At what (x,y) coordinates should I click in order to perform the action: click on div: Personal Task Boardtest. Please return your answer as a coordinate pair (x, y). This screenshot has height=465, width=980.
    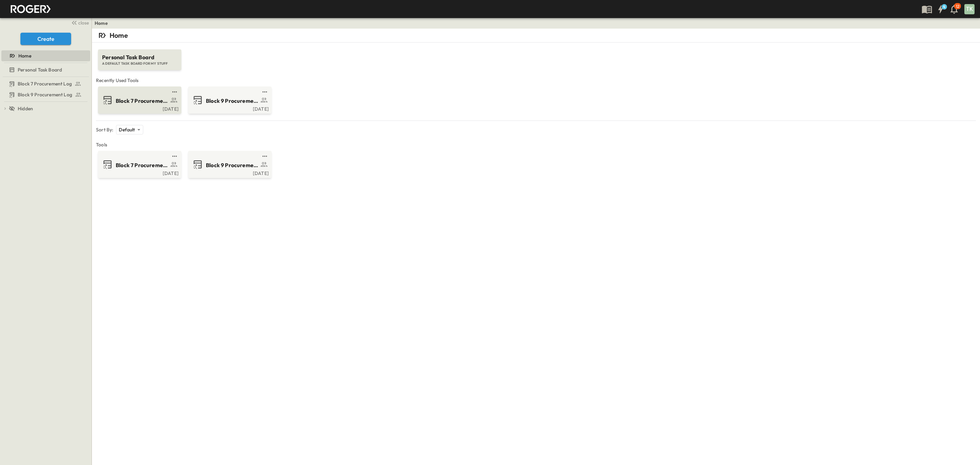
    Looking at the image, I should click on (46, 70).